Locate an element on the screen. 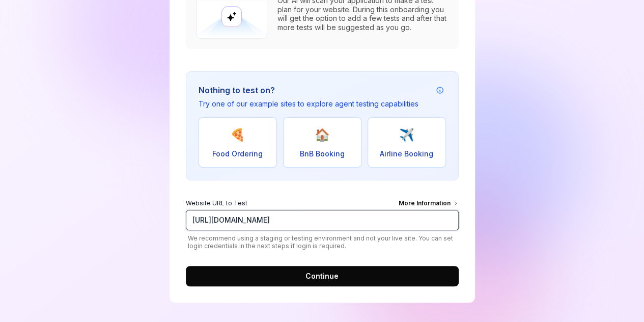 This screenshot has height=322, width=644. span: Food Ordering is located at coordinates (237, 153).